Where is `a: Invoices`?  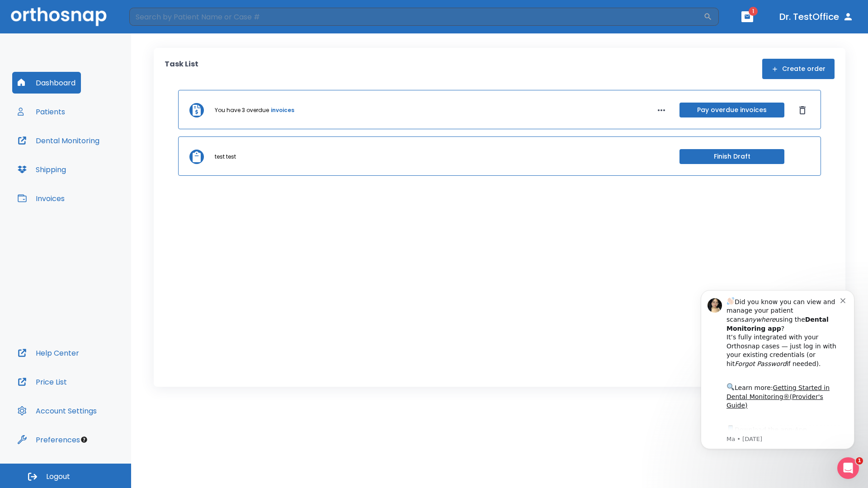 a: Invoices is located at coordinates (41, 198).